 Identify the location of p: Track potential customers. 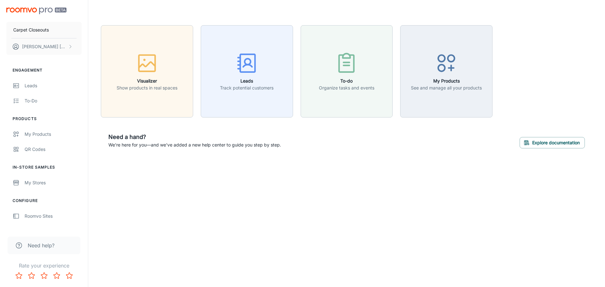
(247, 88).